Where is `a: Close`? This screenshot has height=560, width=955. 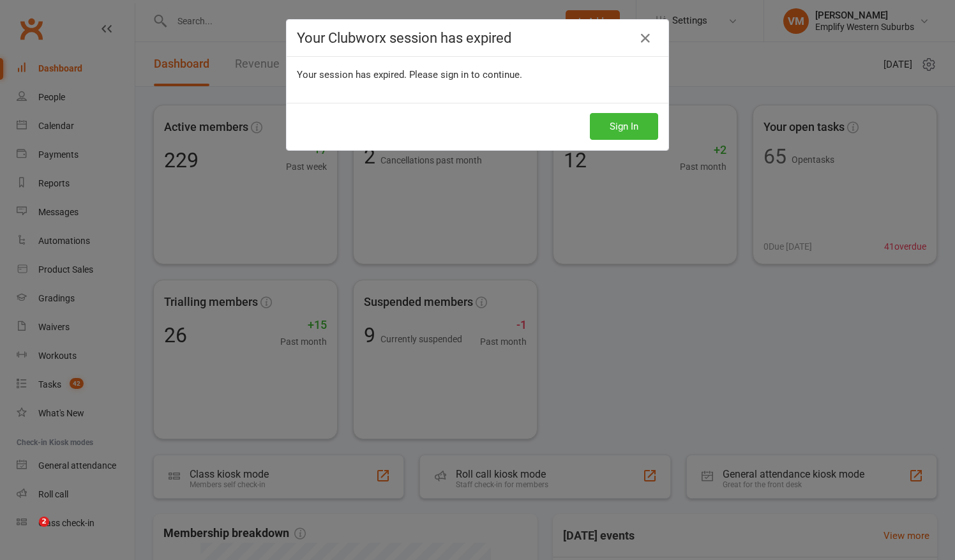
a: Close is located at coordinates (646, 38).